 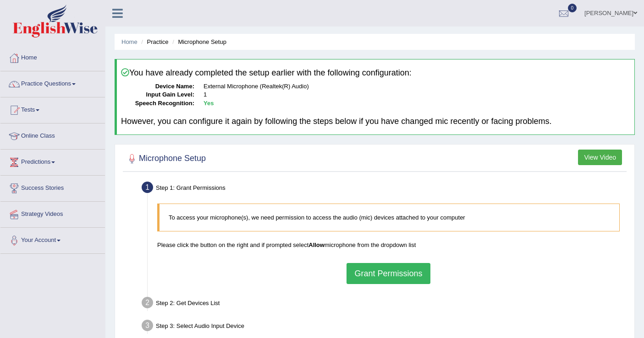 What do you see at coordinates (389, 218) in the screenshot?
I see `p: To access your microphone(s), we need permission to access the audio (mic) devices attached to yo...` at bounding box center [389, 218].